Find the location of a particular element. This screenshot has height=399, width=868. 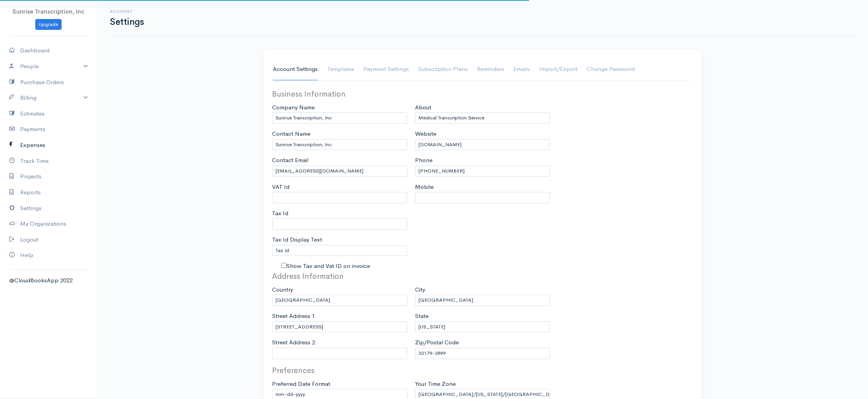

a: Upgrade is located at coordinates (49, 24).